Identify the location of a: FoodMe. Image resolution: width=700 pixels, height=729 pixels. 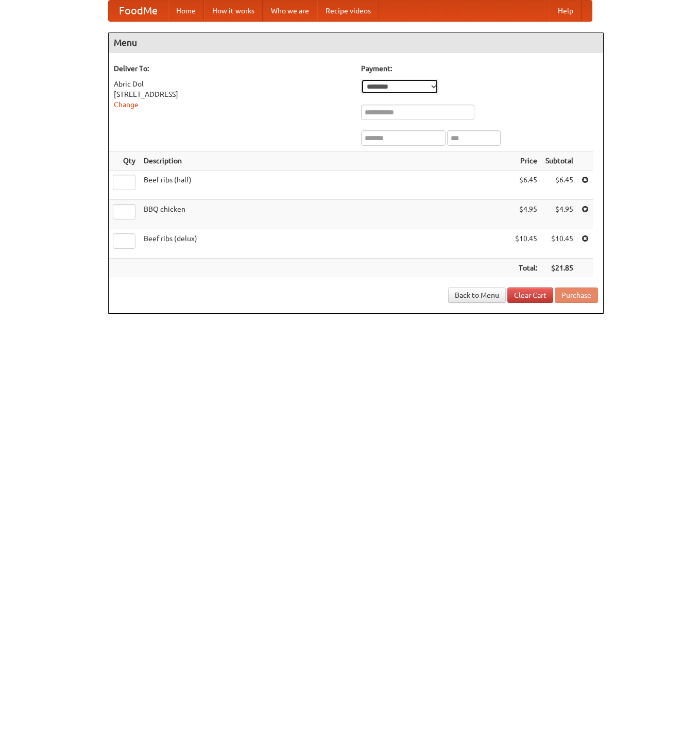
(138, 10).